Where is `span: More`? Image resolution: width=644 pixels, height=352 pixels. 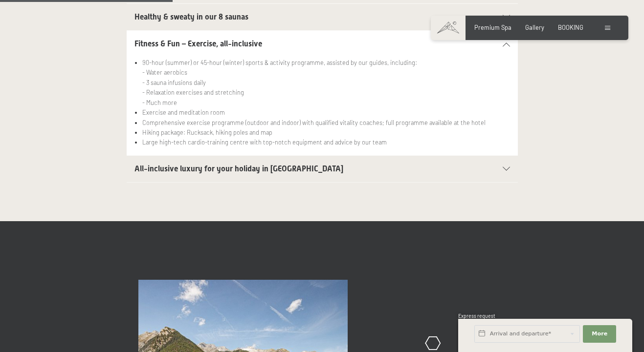 span: More is located at coordinates (600, 334).